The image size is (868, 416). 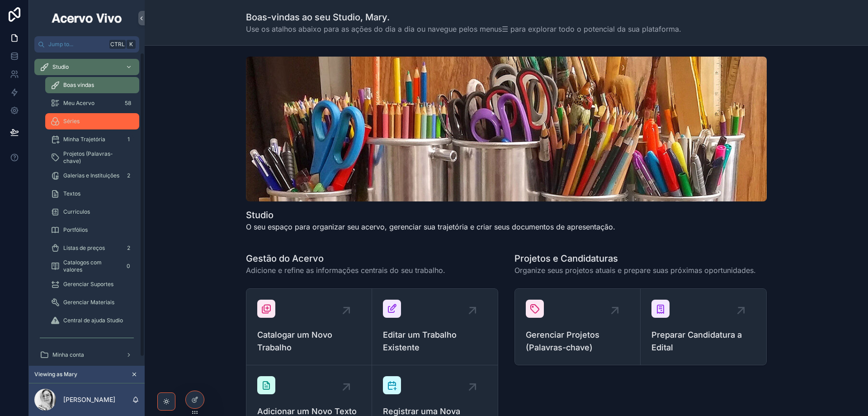 What do you see at coordinates (463, 29) in the screenshot?
I see `span: Use os atalhos abaixo para as ações do dia a dia ou navegue pelos menus☰ para explorar todo o pot...` at bounding box center [463, 29].